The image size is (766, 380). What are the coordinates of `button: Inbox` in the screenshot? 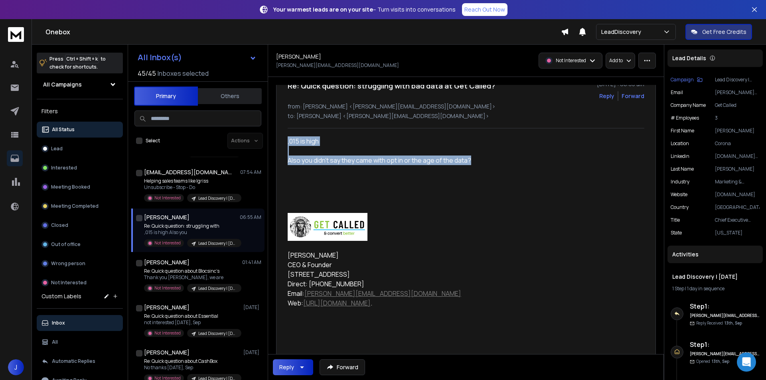 It's located at (80, 323).